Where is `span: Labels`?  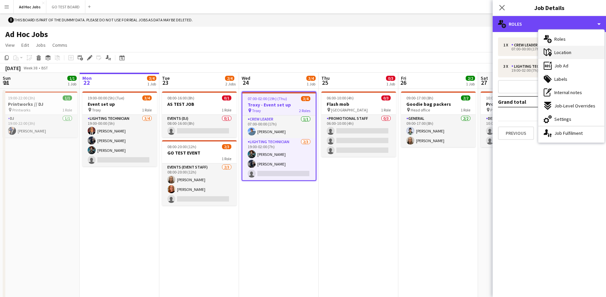 span: Labels is located at coordinates (561, 79).